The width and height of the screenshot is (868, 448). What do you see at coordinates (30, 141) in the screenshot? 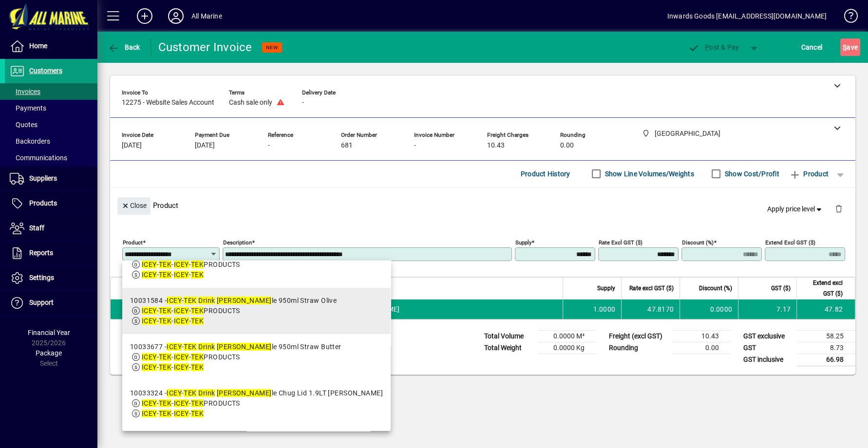
I see `span: Backorders` at bounding box center [30, 141].